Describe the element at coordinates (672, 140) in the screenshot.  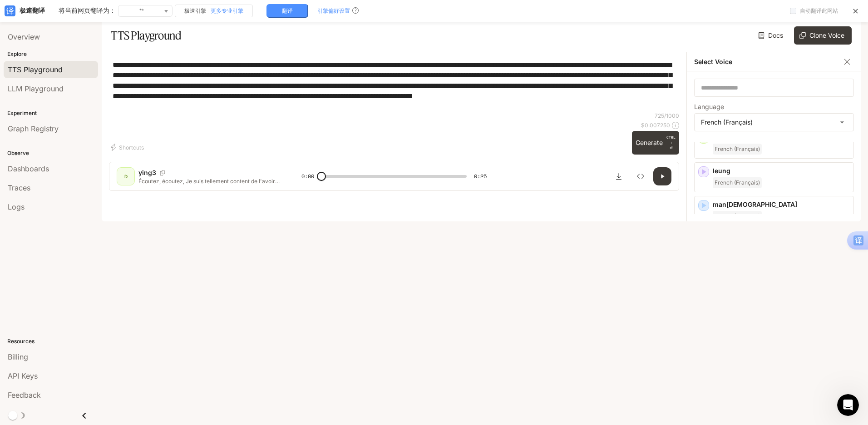
I see `p: CTRL +` at that location.